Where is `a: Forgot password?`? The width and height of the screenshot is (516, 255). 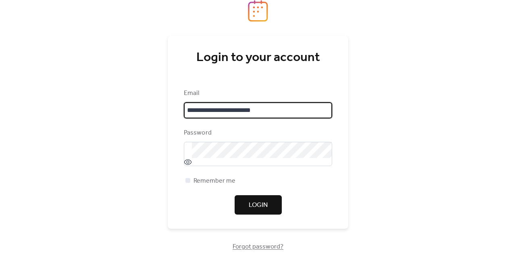 a: Forgot password? is located at coordinates (258, 246).